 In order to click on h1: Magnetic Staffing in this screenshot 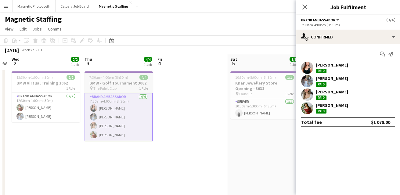, I will do `click(33, 19)`.